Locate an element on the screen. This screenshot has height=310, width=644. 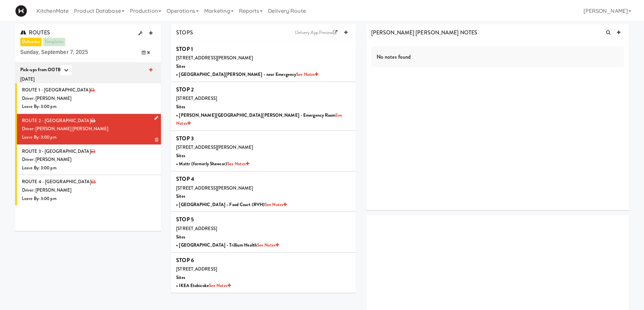
b: • Mattr (formerly Shawcor) is located at coordinates (213, 164).